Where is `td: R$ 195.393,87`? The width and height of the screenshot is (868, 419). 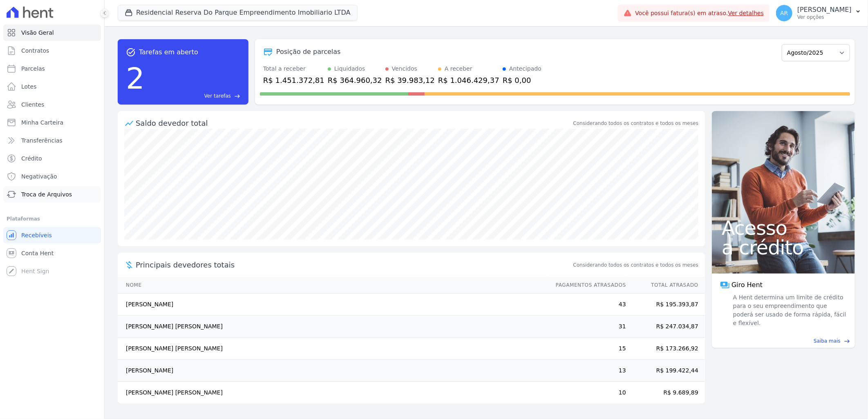 td: R$ 195.393,87 is located at coordinates (666, 305).